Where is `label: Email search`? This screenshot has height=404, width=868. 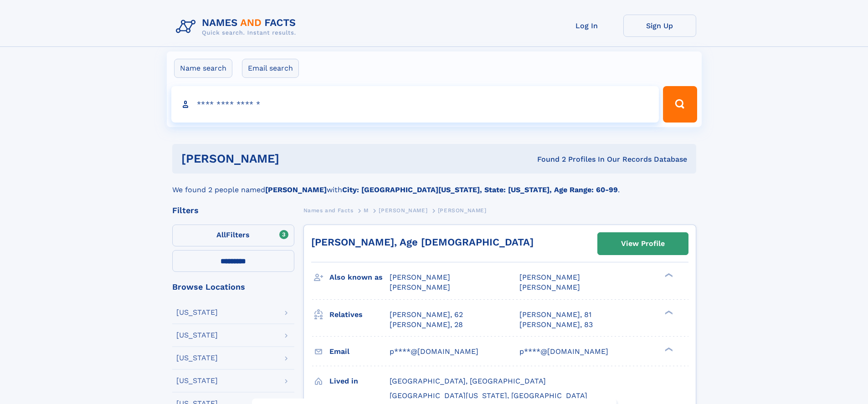 label: Email search is located at coordinates (270, 68).